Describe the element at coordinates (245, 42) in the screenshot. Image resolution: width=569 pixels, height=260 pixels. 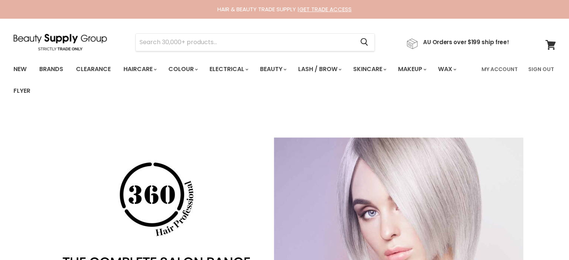
I see `input: Search` at that location.